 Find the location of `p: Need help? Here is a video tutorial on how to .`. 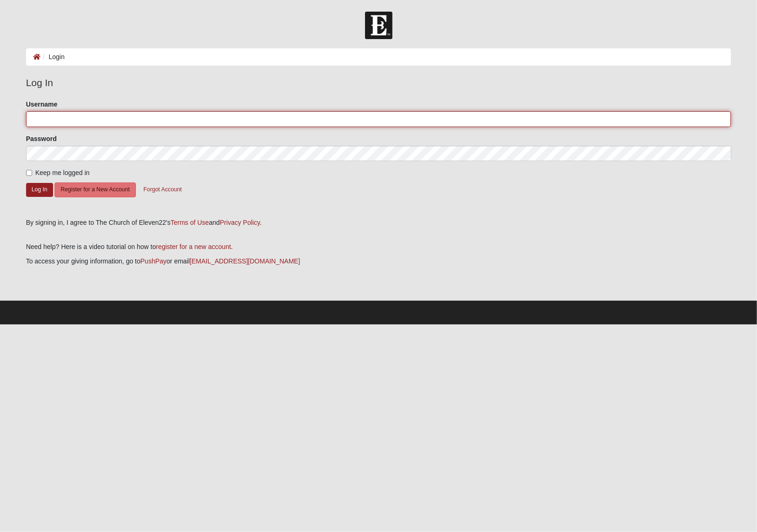

p: Need help? Here is a video tutorial on how to . is located at coordinates (378, 247).